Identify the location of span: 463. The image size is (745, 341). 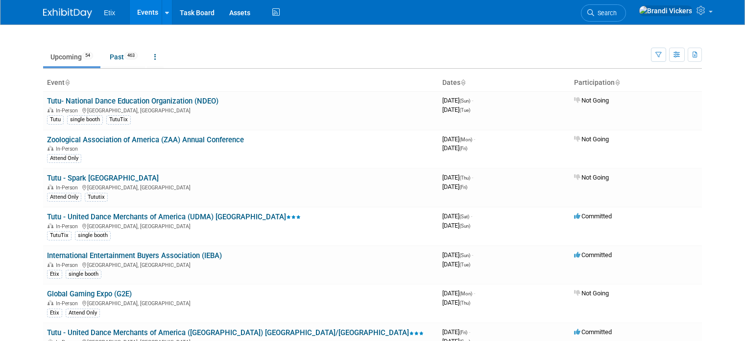
(131, 55).